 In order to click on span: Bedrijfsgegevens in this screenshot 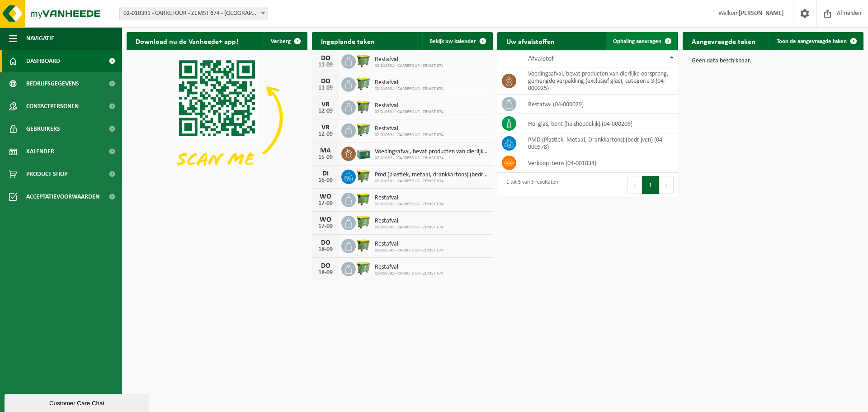, I will do `click(52, 83)`.